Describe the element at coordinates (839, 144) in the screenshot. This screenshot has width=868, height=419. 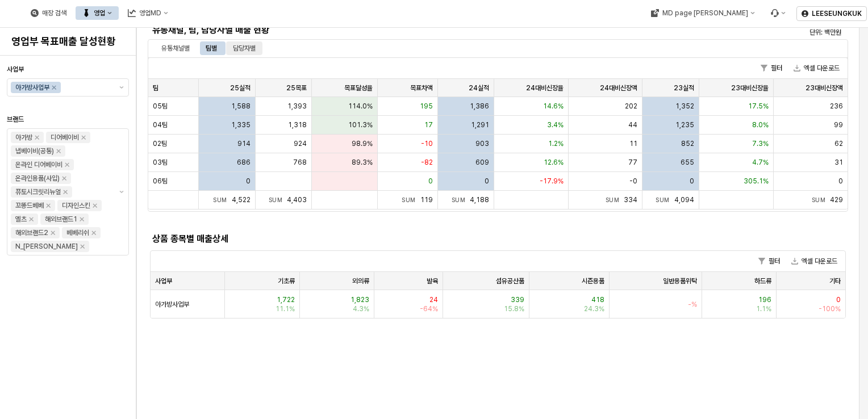
I see `span: 62` at that location.